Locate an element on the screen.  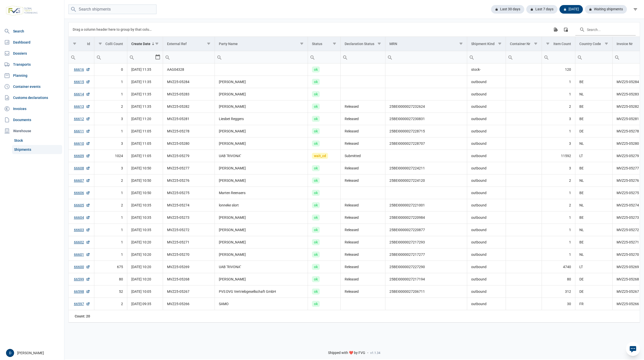
span: Show filter options for column 'External Ref' is located at coordinates (208, 44).